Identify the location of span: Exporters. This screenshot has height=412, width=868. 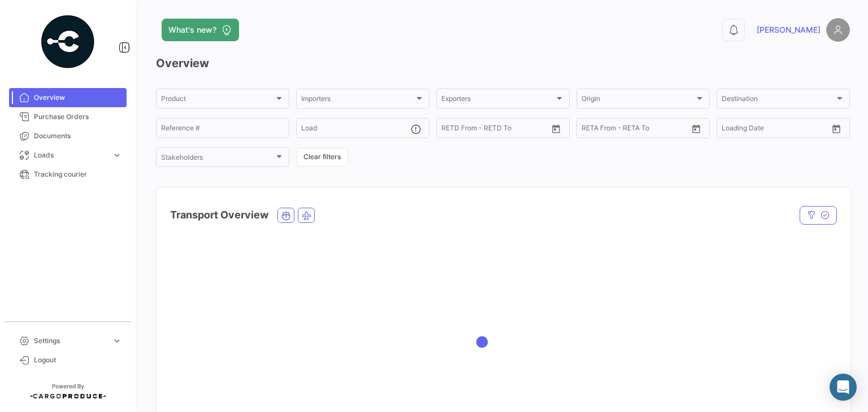
(498, 100).